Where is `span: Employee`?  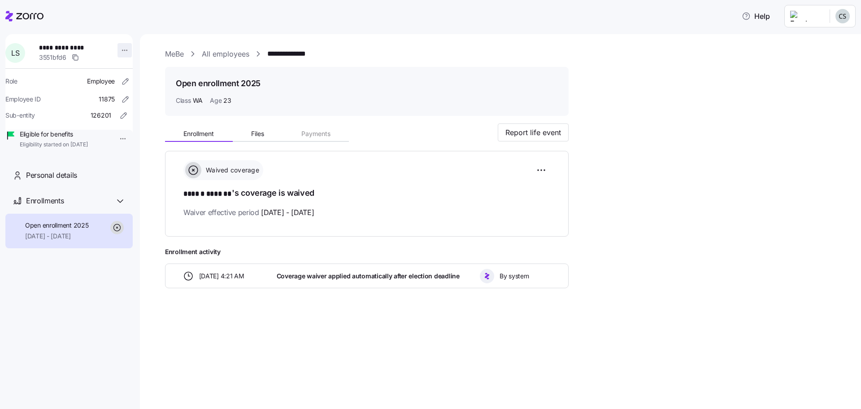
span: Employee is located at coordinates (101, 81).